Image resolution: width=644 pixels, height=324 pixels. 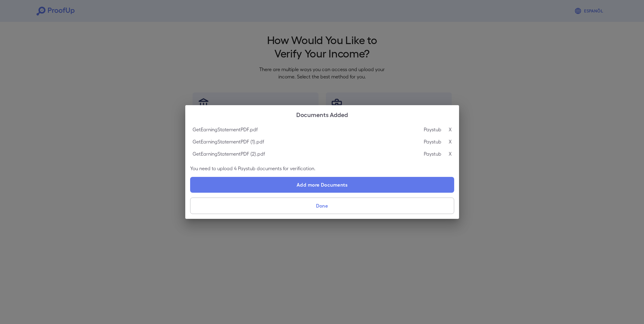 I want to click on p: GetEarningStatementPDF.pdf, so click(x=225, y=130).